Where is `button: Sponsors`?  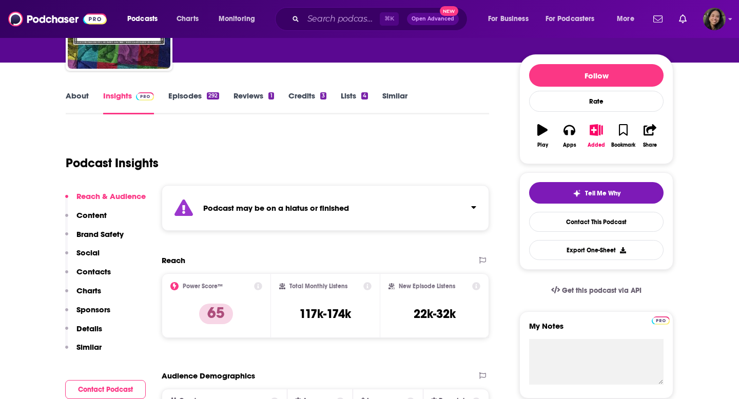 button: Sponsors is located at coordinates (88, 314).